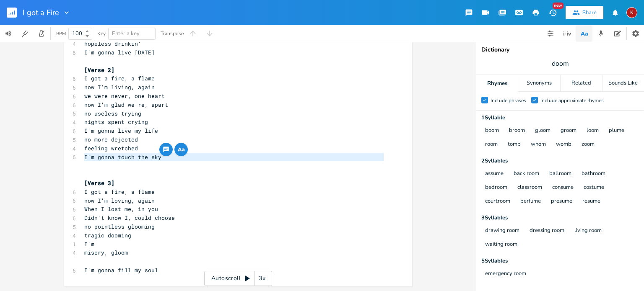  Describe the element at coordinates (563, 188) in the screenshot. I see `button: consume` at that location.